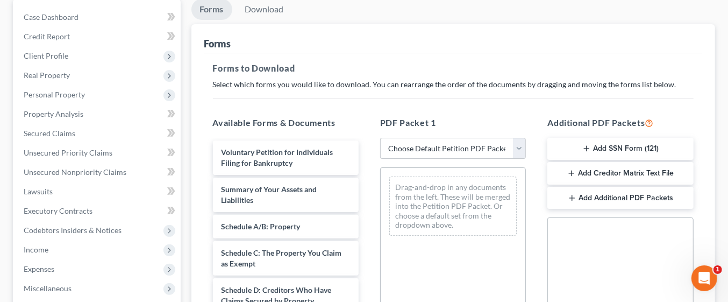 The image size is (728, 302). I want to click on span: Schedule A/B: Property, so click(261, 226).